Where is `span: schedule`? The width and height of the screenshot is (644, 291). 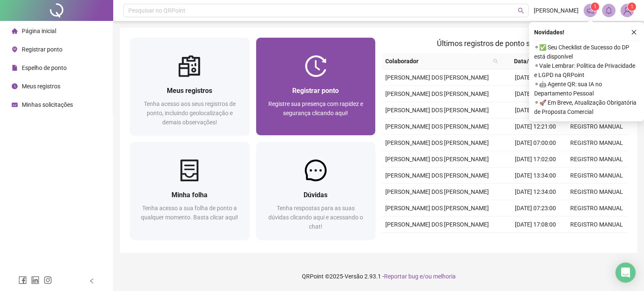
span: schedule is located at coordinates (15, 105).